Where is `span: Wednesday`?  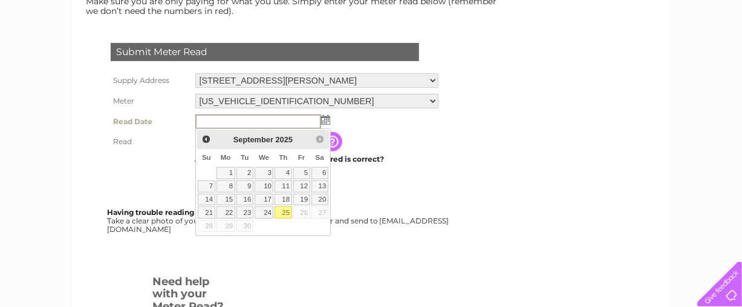 span: Wednesday is located at coordinates (264, 157).